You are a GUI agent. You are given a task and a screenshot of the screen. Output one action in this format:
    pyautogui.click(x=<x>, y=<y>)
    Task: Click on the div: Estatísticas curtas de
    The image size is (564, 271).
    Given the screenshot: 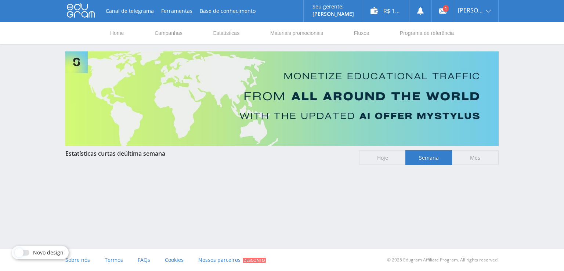 What is the action you would take?
    pyautogui.click(x=209, y=154)
    